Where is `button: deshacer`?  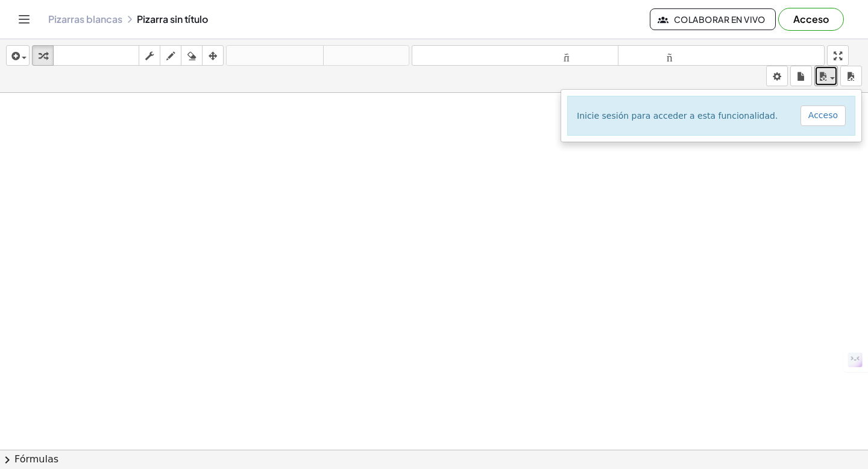
button: deshacer is located at coordinates (275, 56).